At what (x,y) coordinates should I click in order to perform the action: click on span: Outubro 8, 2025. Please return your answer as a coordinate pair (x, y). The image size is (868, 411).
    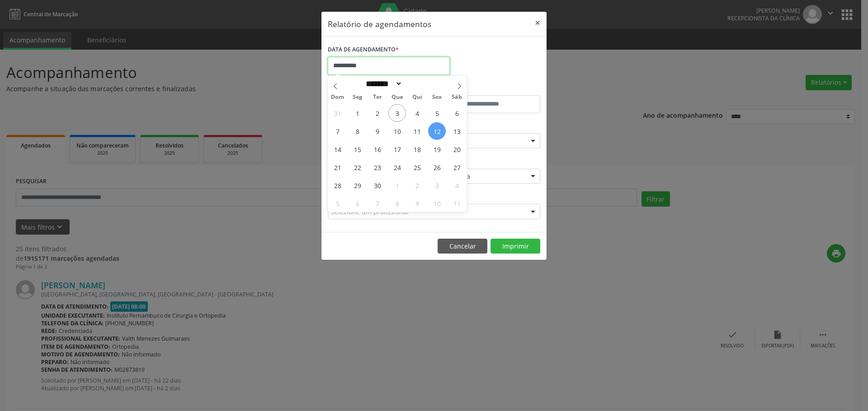
    Looking at the image, I should click on (397, 203).